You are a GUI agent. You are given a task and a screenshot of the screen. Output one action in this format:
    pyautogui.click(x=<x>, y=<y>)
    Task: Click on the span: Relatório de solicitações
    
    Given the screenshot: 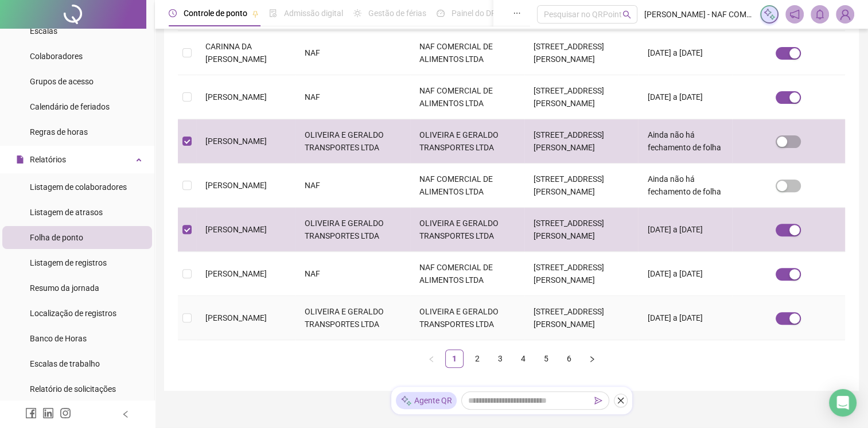 What is the action you would take?
    pyautogui.click(x=73, y=389)
    